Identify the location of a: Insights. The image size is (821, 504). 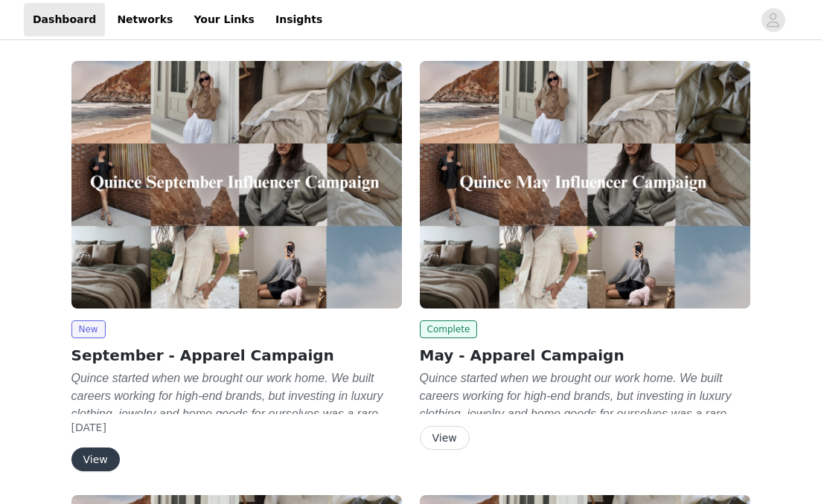
(299, 20).